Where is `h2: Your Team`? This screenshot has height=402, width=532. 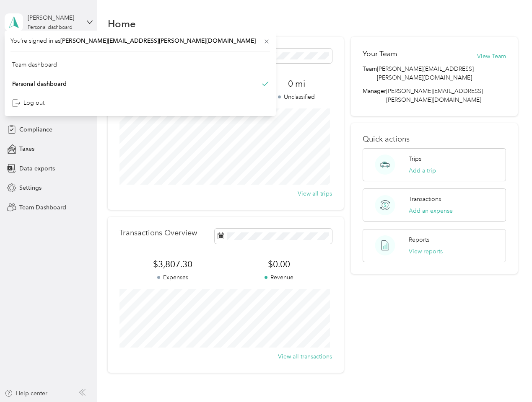 h2: Your Team is located at coordinates (380, 54).